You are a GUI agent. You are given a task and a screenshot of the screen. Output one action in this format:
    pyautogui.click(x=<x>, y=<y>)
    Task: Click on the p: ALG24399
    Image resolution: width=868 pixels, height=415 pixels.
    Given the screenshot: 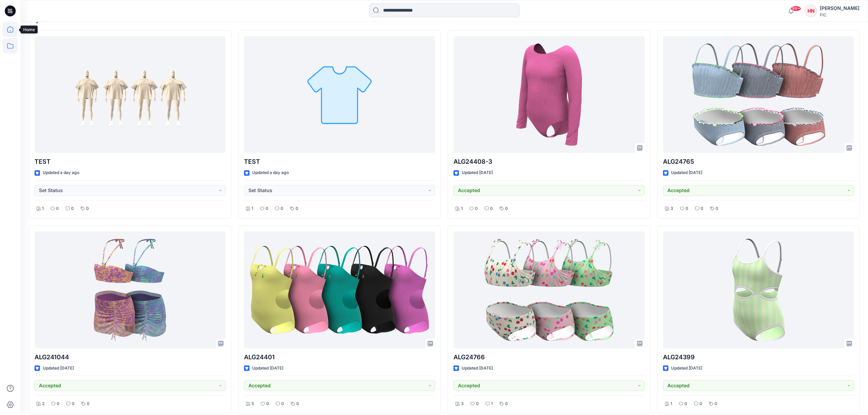 What is the action you would take?
    pyautogui.click(x=758, y=357)
    